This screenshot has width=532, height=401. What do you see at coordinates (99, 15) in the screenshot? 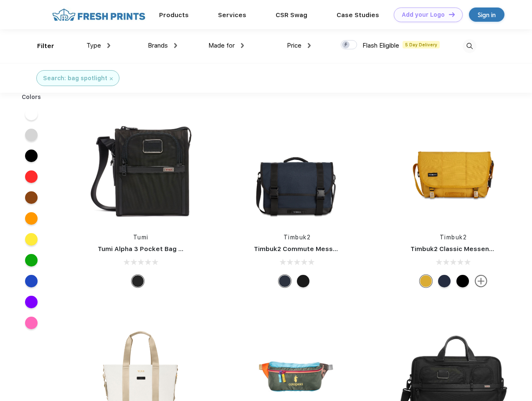
I see `img: fo%20logo%202.webp` at bounding box center [99, 15].